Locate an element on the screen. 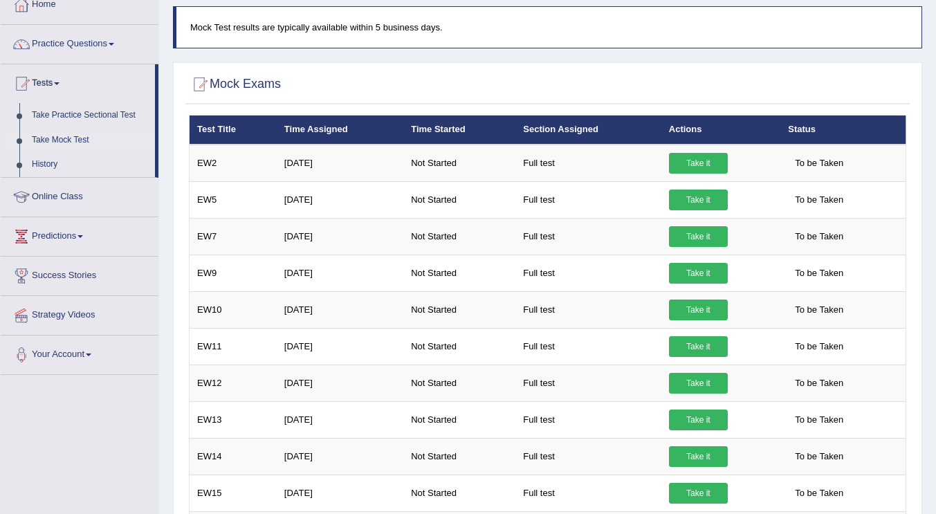 The image size is (936, 514). td: EW5 is located at coordinates (233, 199).